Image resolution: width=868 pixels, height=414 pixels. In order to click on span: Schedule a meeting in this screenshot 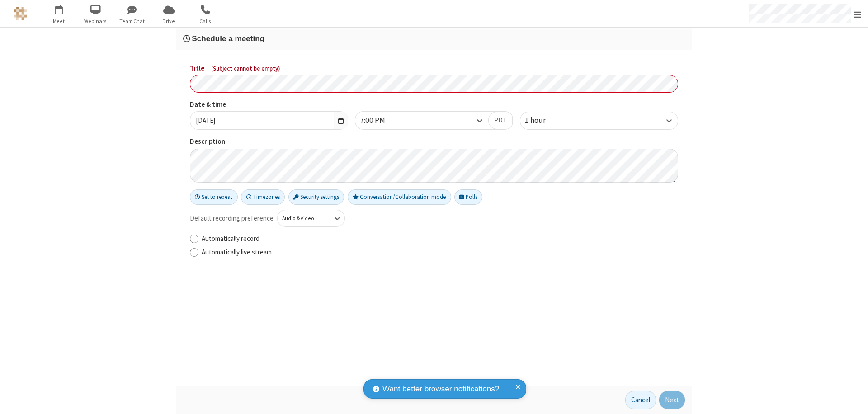, I will do `click(228, 38)`.